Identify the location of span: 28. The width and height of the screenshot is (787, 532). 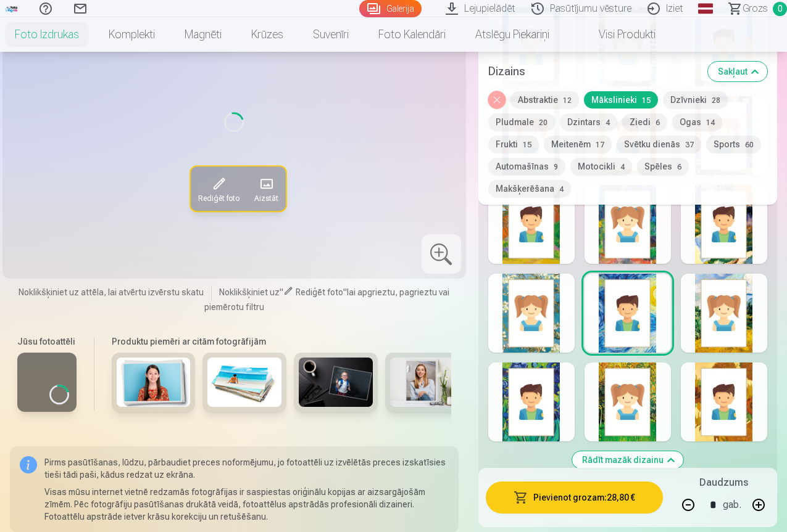
(716, 101).